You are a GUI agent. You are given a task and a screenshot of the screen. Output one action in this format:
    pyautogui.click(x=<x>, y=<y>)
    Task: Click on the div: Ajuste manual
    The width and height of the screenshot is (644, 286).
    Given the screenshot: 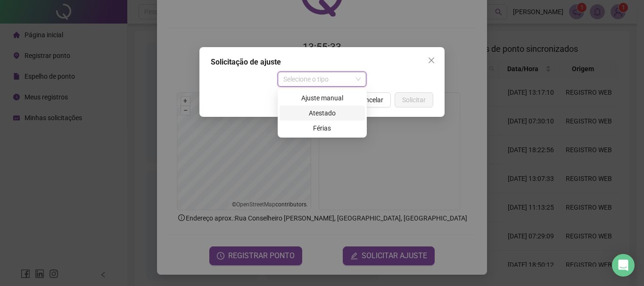 What is the action you would take?
    pyautogui.click(x=322, y=98)
    